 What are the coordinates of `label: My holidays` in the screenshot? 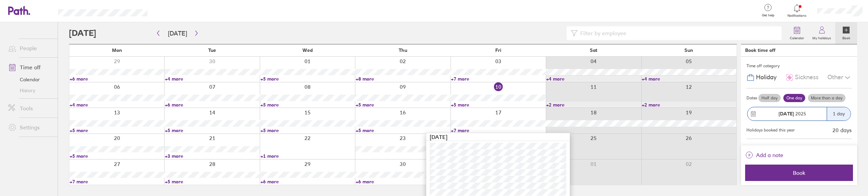 It's located at (822, 38).